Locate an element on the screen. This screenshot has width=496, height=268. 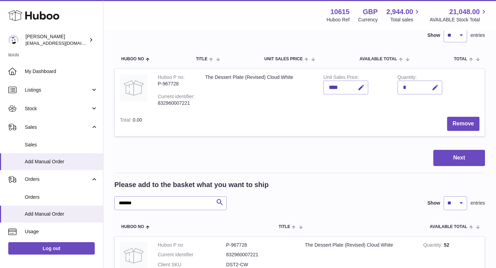
span: 2,944.00 is located at coordinates (400, 12).